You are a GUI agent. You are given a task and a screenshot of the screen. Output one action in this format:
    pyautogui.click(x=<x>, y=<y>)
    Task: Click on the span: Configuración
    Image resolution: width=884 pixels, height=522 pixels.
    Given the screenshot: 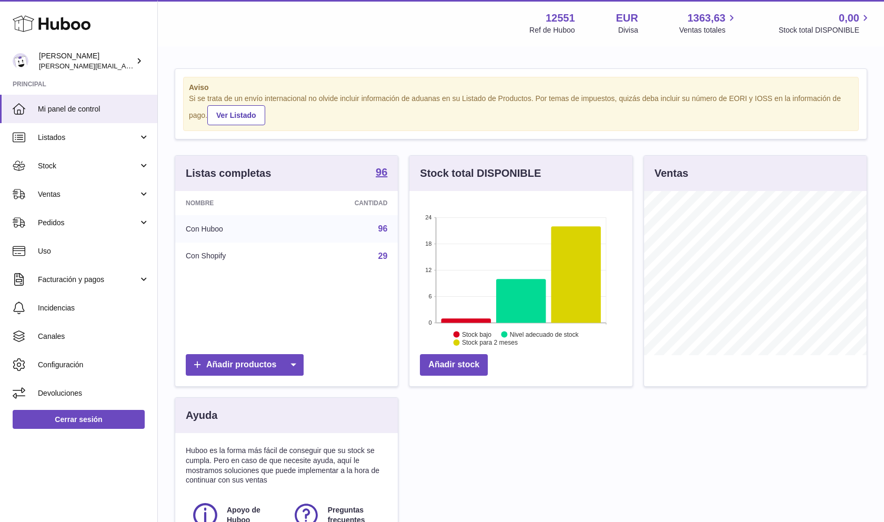 What is the action you would take?
    pyautogui.click(x=94, y=365)
    